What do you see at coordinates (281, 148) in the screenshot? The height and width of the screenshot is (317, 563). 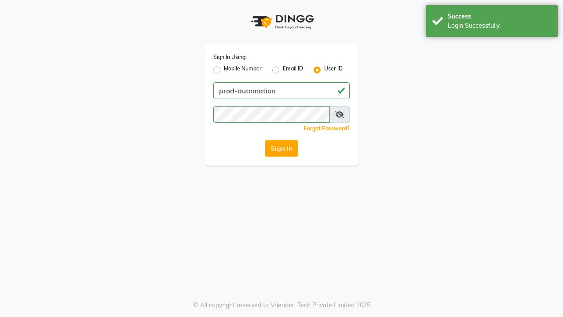 I see `button: Sign In` at bounding box center [281, 148].